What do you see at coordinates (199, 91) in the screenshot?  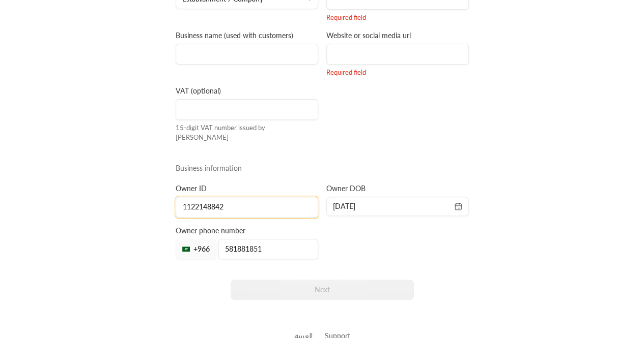 I see `label: VAT (optional)` at bounding box center [199, 91].